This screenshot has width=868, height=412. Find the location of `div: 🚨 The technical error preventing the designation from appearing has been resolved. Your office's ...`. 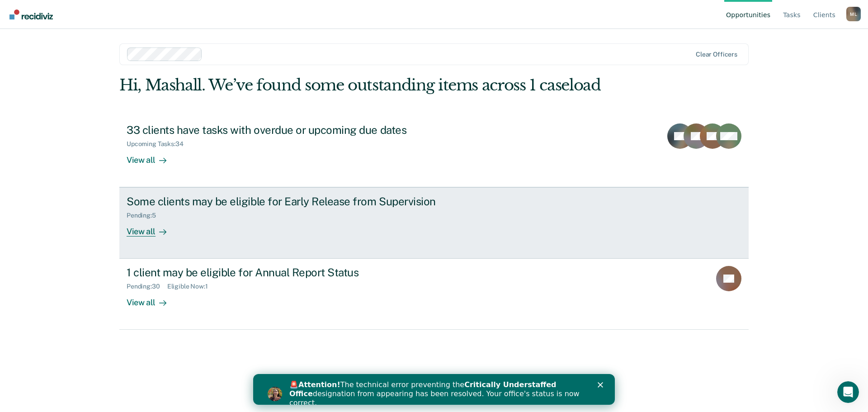

div: 🚨 The technical error preventing the designation from appearing has been resolved. Your office's ... is located at coordinates (184, 20).